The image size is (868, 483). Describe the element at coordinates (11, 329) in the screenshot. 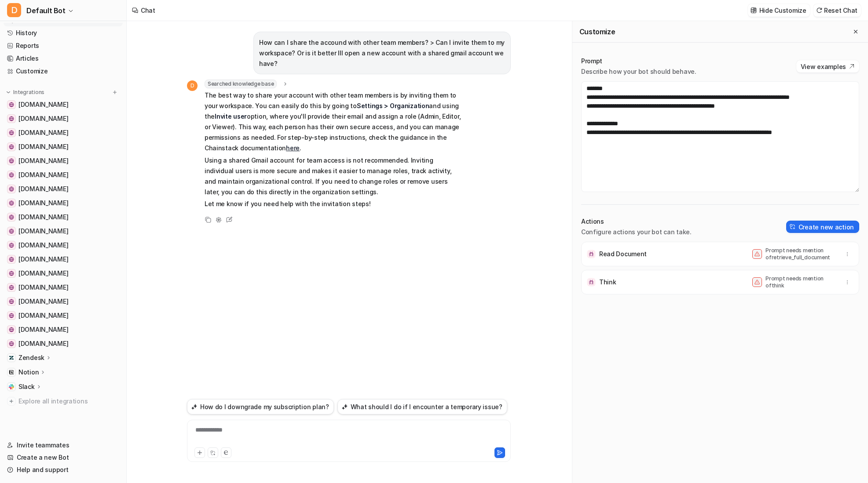

I see `img: developer.bitcoin.org` at that location.